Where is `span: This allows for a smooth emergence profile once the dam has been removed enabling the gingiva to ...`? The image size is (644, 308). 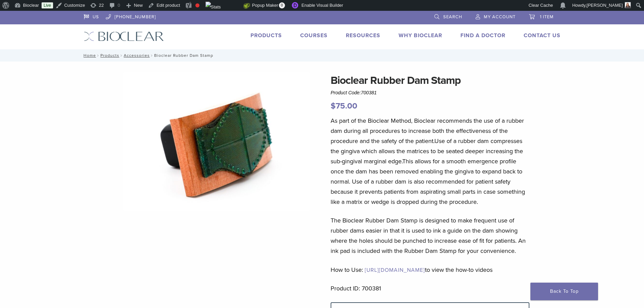
span: This allows for a smooth emergence profile once the dam has been removed enabling the gingiva to ... is located at coordinates (428, 181).